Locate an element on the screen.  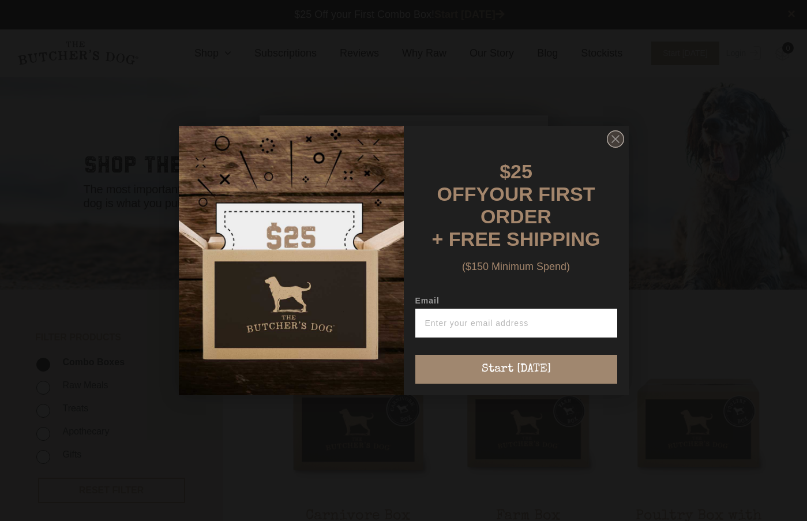
img: d0d537dc-5429-4832-8318-9955428ea0a1.jpeg is located at coordinates (291, 260).